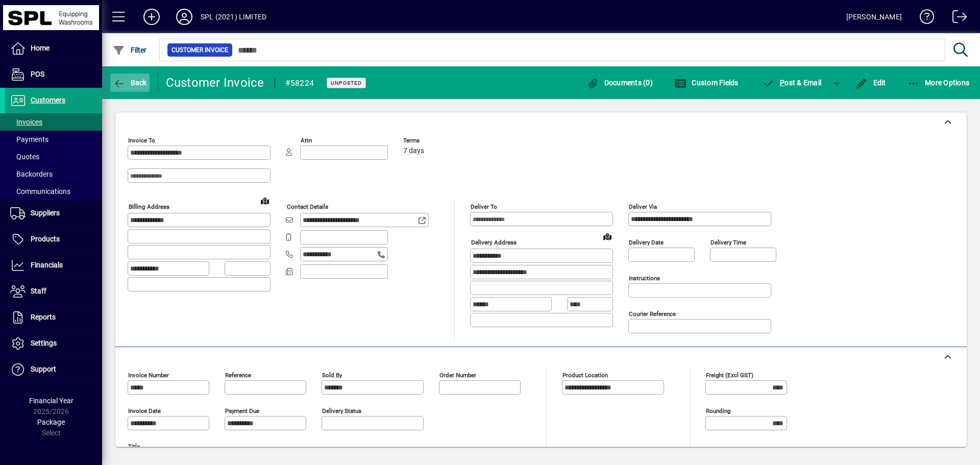 Image resolution: width=980 pixels, height=465 pixels. I want to click on a: Home, so click(54, 48).